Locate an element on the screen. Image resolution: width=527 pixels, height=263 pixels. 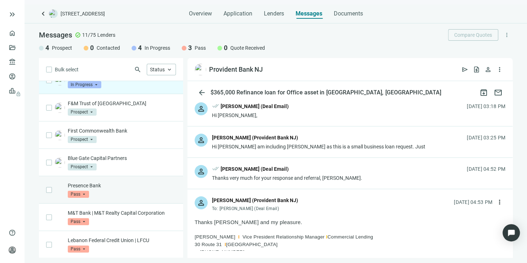
img: bd74671a-ab9e-4e33-85a1-342798dc9eac is located at coordinates (60, 135).